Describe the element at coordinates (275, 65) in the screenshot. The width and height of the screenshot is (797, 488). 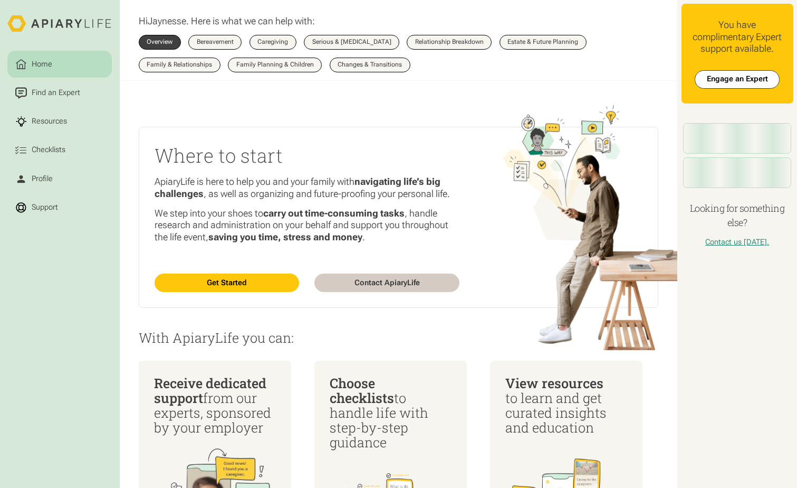
I see `a: Family Planning & Children` at that location.